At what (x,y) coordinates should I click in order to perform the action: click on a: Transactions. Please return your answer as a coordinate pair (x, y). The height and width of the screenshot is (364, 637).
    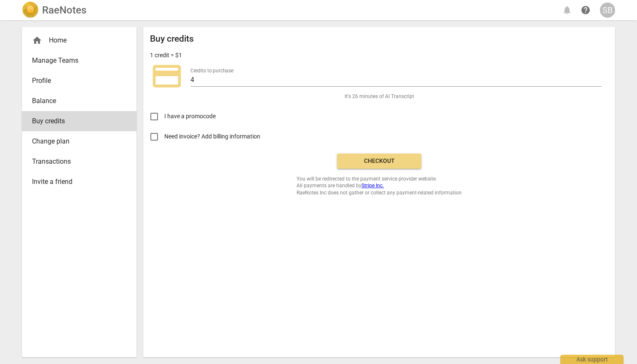
    Looking at the image, I should click on (79, 162).